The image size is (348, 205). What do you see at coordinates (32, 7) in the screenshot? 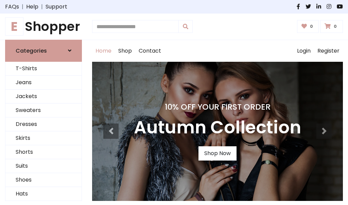
I see `a: Help` at bounding box center [32, 7].